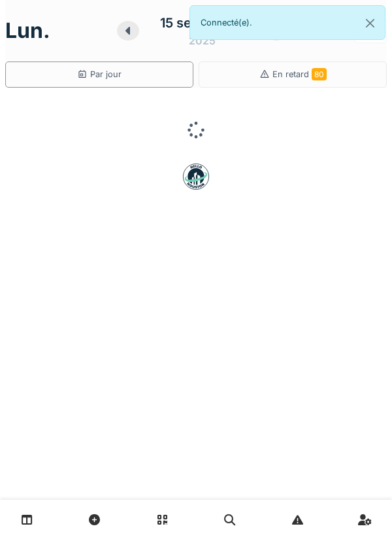  I want to click on button: Close, so click(370, 23).